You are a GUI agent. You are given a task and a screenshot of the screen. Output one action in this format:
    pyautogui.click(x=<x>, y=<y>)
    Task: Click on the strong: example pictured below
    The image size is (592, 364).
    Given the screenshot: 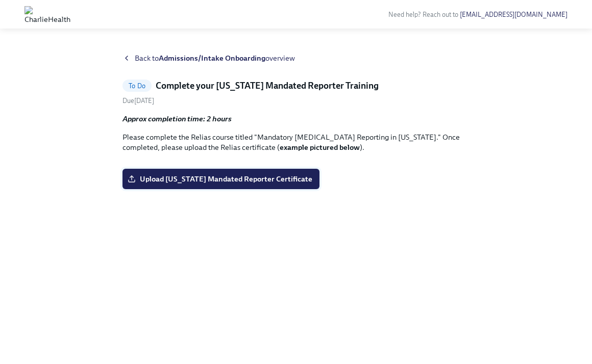 What is the action you would take?
    pyautogui.click(x=320, y=147)
    